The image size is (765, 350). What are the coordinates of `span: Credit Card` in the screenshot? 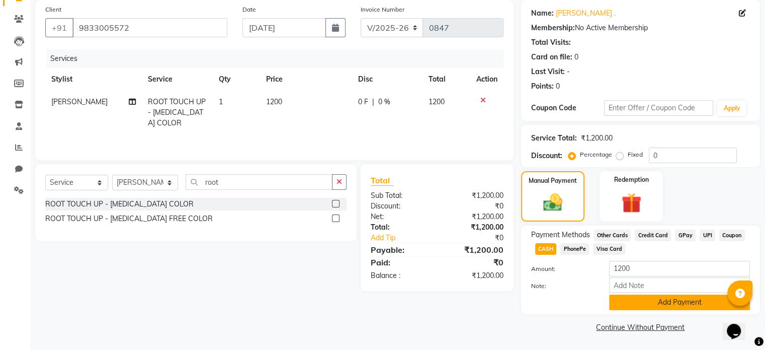 It's located at (653, 235).